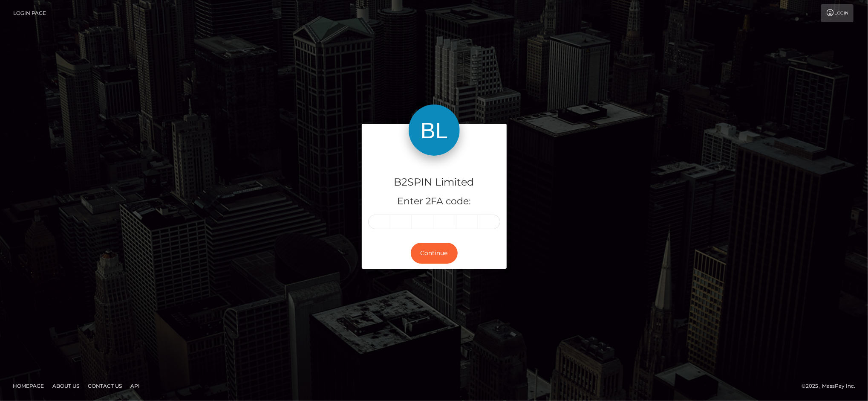 This screenshot has width=868, height=401. I want to click on h4: B2SPIN Limited, so click(434, 182).